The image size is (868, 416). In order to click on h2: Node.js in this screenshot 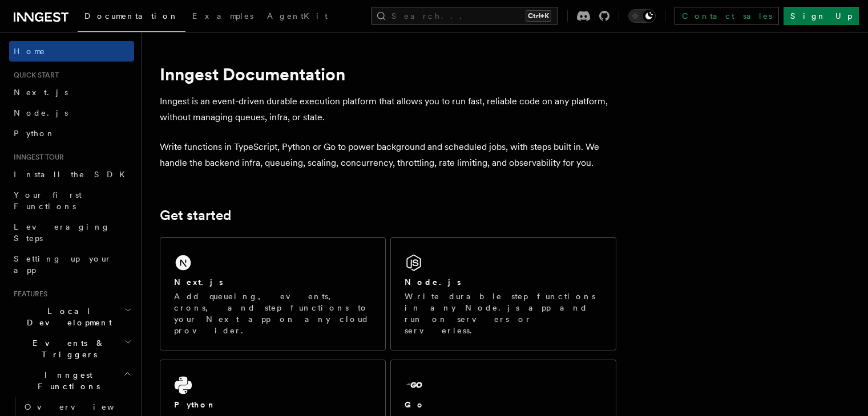, I will do `click(433, 283)`.